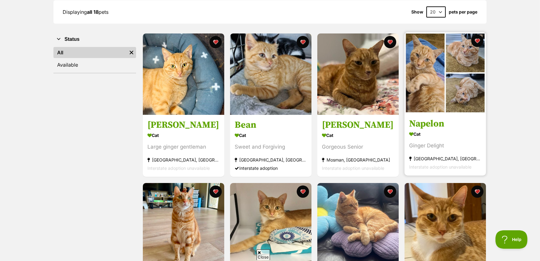 Image resolution: width=540 pixels, height=261 pixels. What do you see at coordinates (95, 59) in the screenshot?
I see `div: Status` at bounding box center [95, 59].